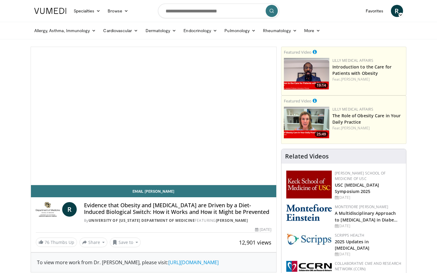 The width and height of the screenshot is (437, 273). I want to click on span: 19:14, so click(321, 85).